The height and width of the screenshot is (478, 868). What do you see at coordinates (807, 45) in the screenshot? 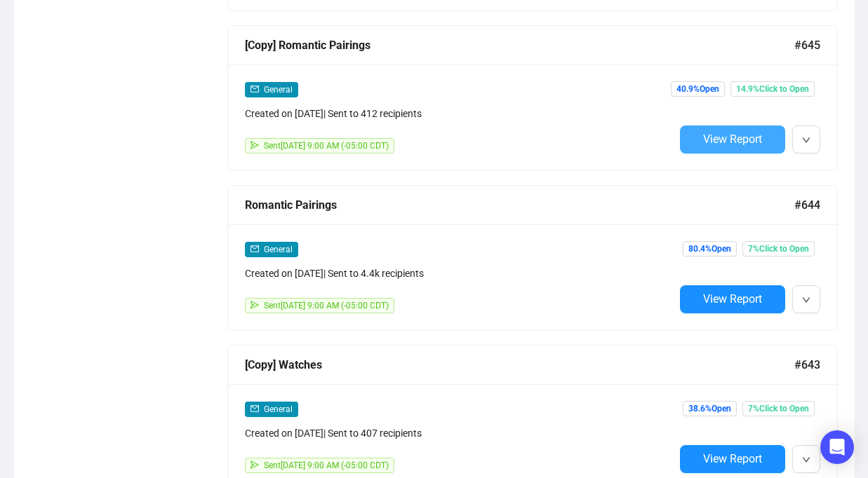
I see `span: #645` at bounding box center [807, 45].